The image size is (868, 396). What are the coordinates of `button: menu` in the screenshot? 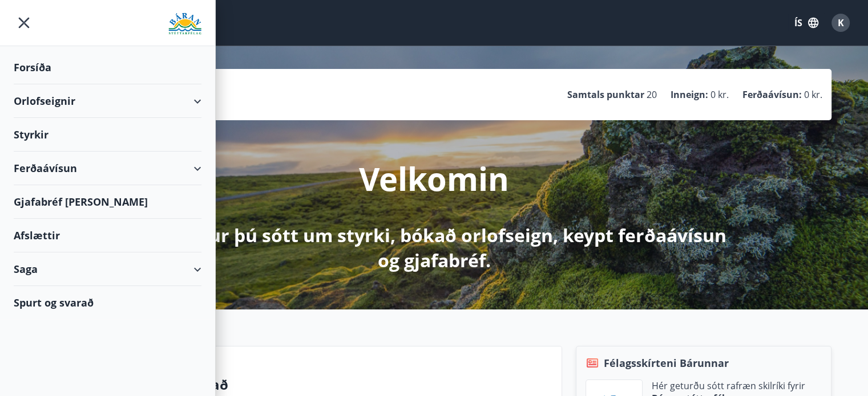 It's located at (24, 23).